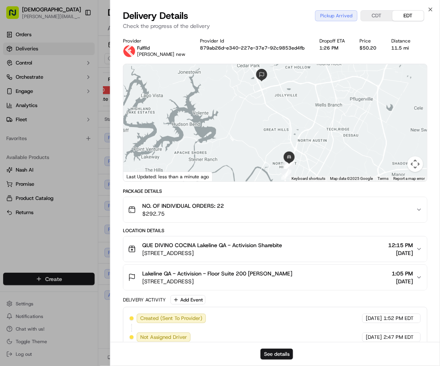 The image size is (440, 366). Describe the element at coordinates (408, 16) in the screenshot. I see `button: EDT` at that location.